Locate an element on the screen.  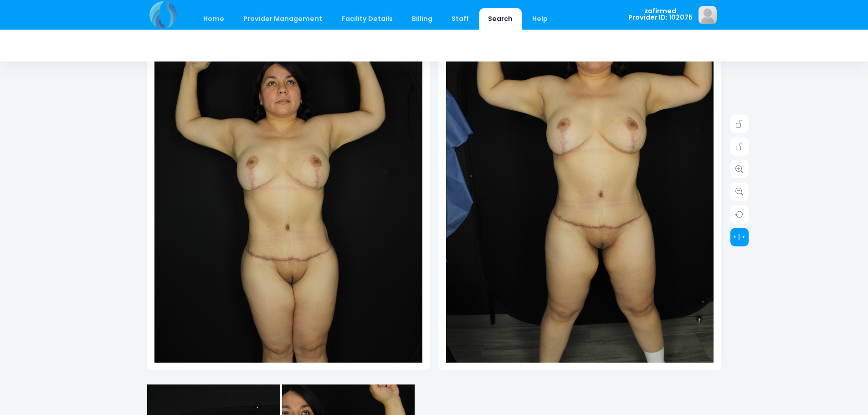
img: compare-img1 is located at coordinates (288, 206).